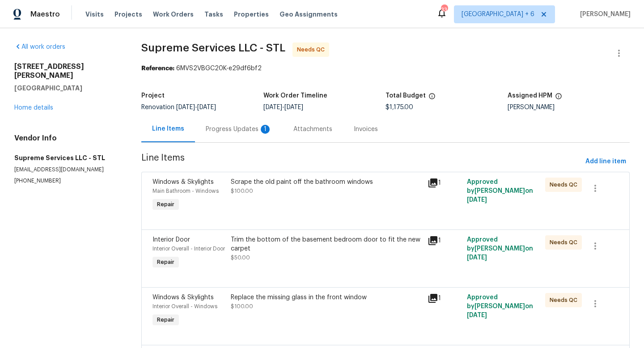 Image resolution: width=644 pixels, height=348 pixels. What do you see at coordinates (186, 191) in the screenshot?
I see `span: Main Bathroom - Windows` at bounding box center [186, 191].